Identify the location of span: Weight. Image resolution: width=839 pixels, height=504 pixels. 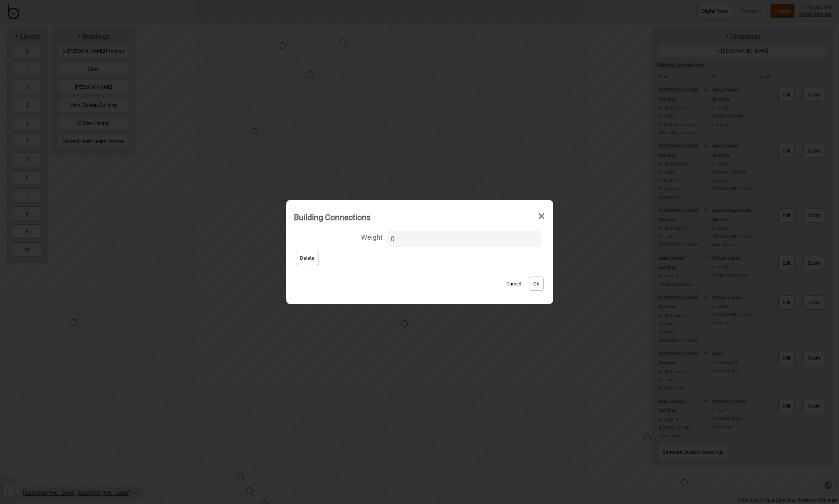
(339, 236).